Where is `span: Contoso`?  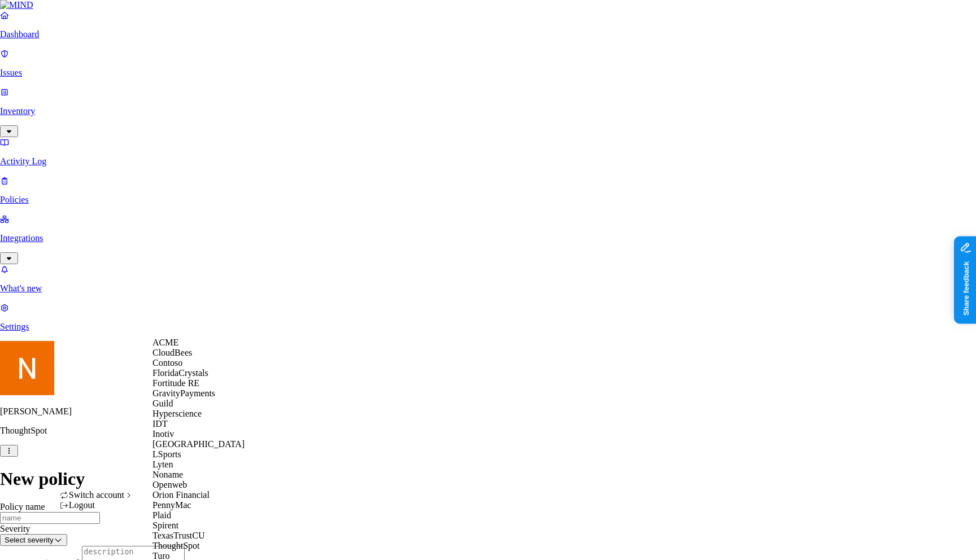 span: Contoso is located at coordinates (167, 363).